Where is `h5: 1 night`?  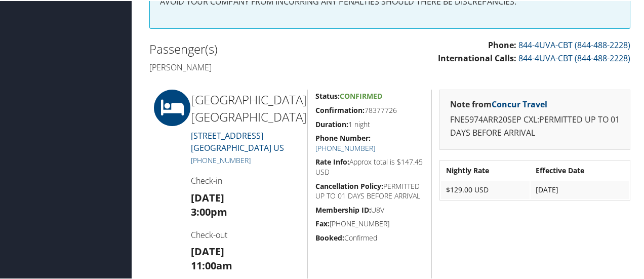 h5: 1 night is located at coordinates (370, 123).